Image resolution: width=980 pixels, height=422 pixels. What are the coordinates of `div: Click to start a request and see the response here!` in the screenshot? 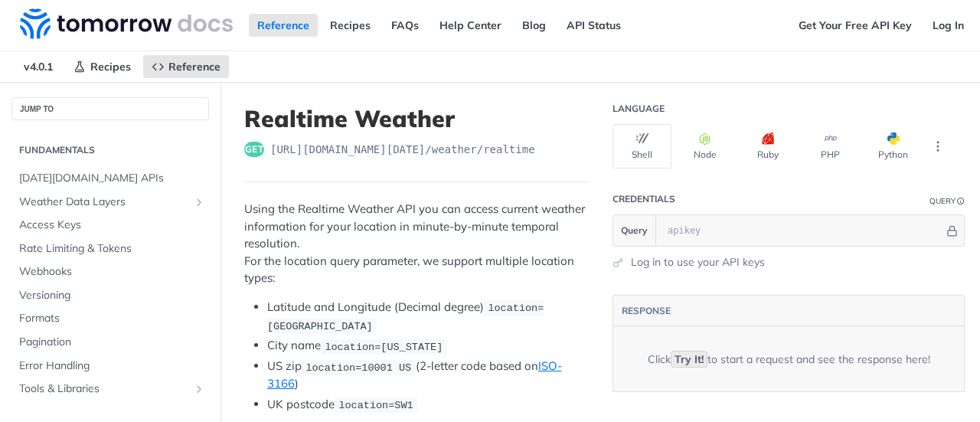 It's located at (789, 359).